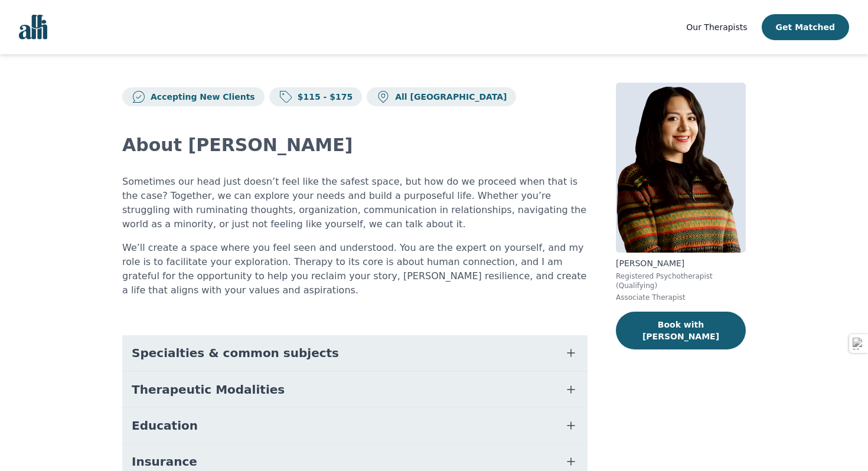 This screenshot has width=868, height=471. Describe the element at coordinates (207, 390) in the screenshot. I see `span: Therapeutic Modalities` at that location.